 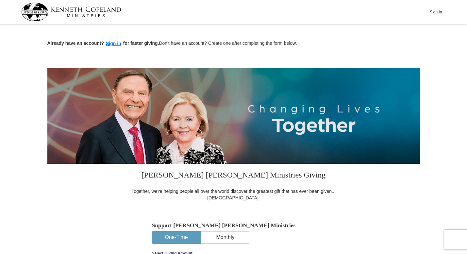 What do you see at coordinates (234, 44) in the screenshot?
I see `p: Don't have an account? Create one after completing the form below.` at bounding box center [234, 44].